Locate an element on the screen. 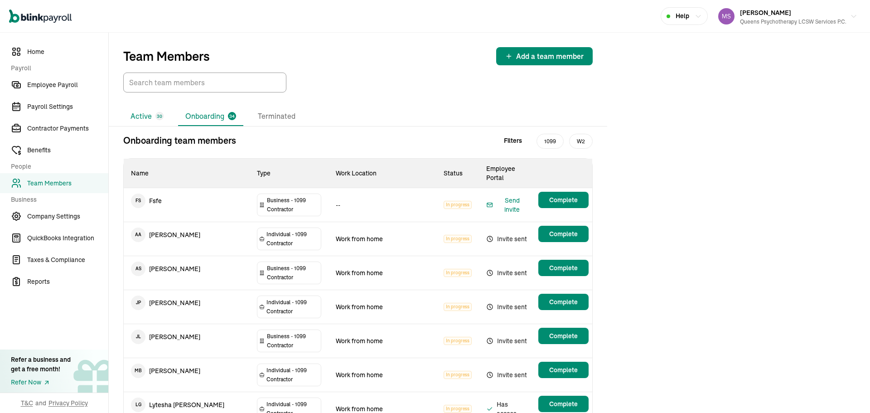  span: Add a team member is located at coordinates (550, 56).